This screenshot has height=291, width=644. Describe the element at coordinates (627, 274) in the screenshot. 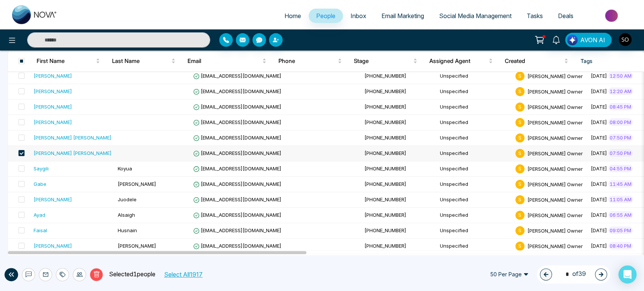

I see `div: Open Intercom Messenger` at that location.